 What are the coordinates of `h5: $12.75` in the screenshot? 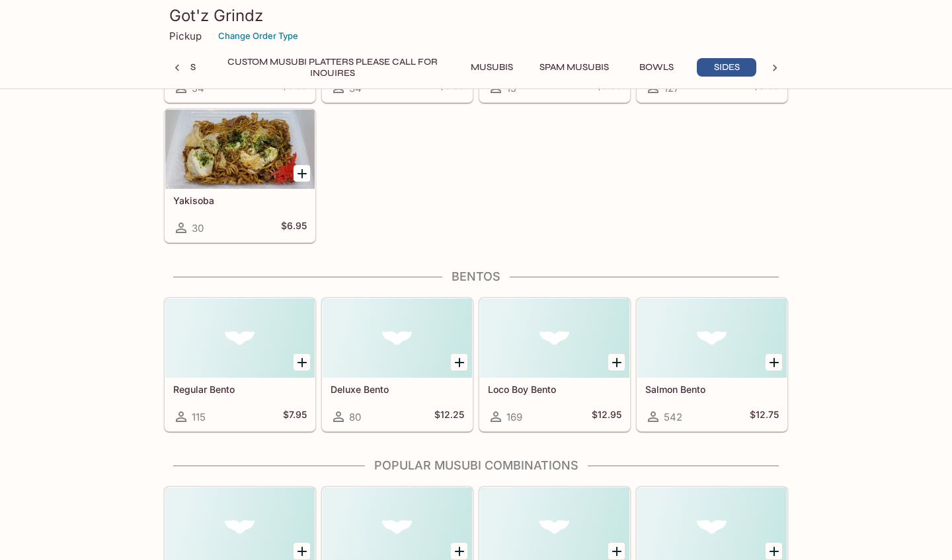 It's located at (764, 417).